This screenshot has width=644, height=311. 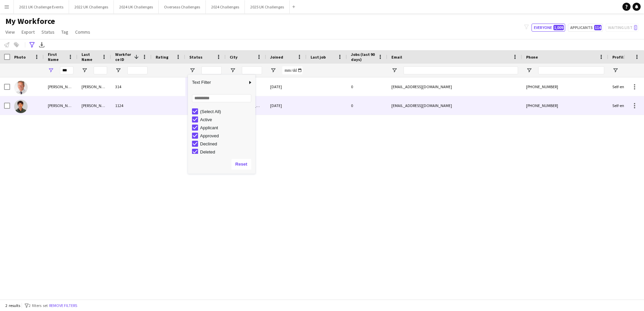 I want to click on button: 2024 UK Challenges, so click(x=136, y=7).